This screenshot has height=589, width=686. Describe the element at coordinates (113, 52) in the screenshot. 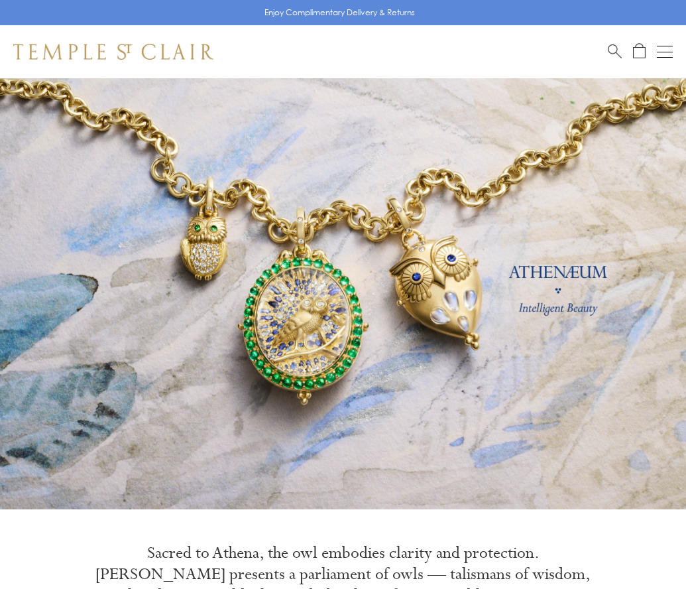

I see `img: Temple St. Clair` at that location.